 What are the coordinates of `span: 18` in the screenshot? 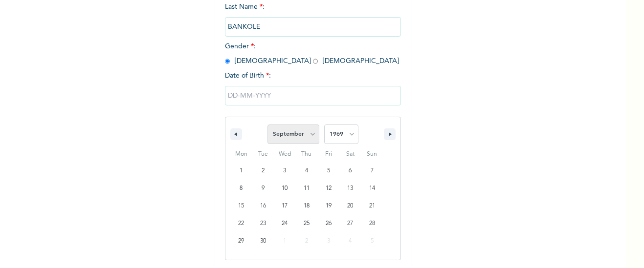 It's located at (306, 206).